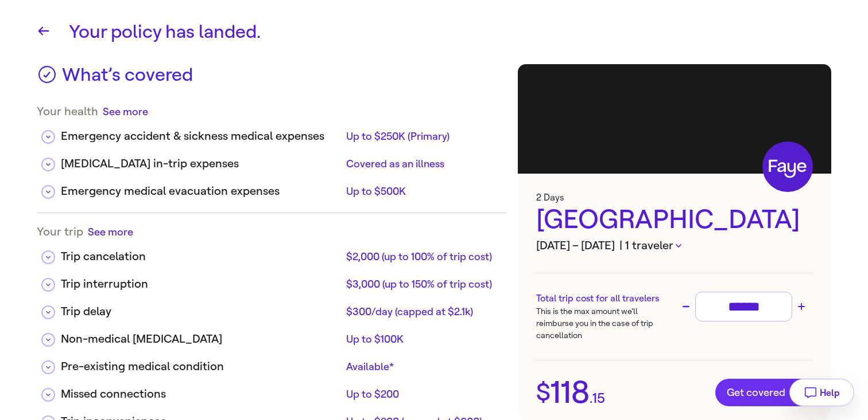 The image size is (868, 420). Describe the element at coordinates (272, 363) in the screenshot. I see `div: Pre-existing medical conditionAvailable*` at that location.